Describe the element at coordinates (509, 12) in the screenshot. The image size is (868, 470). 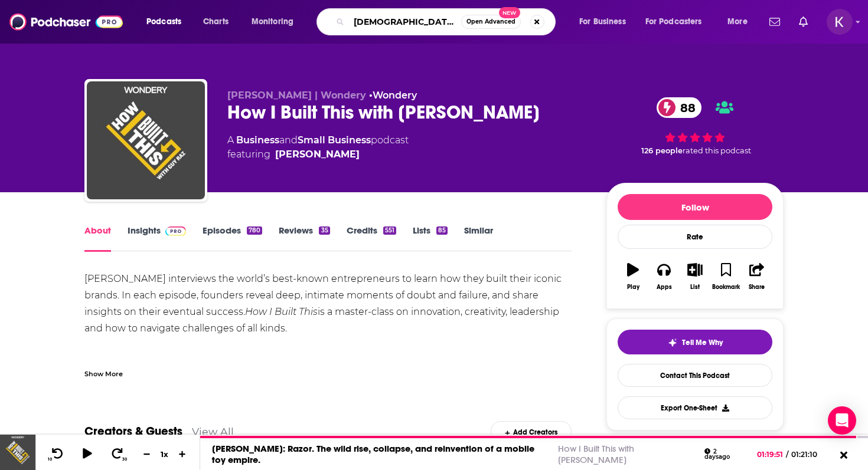
I see `span: New` at that location.